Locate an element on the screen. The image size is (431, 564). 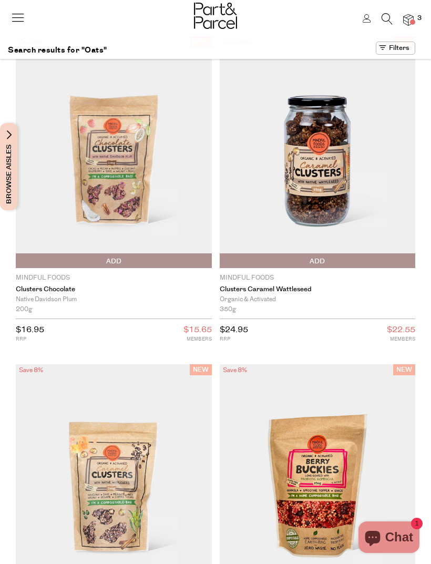
span: Browse Aisles is located at coordinates (9, 167).